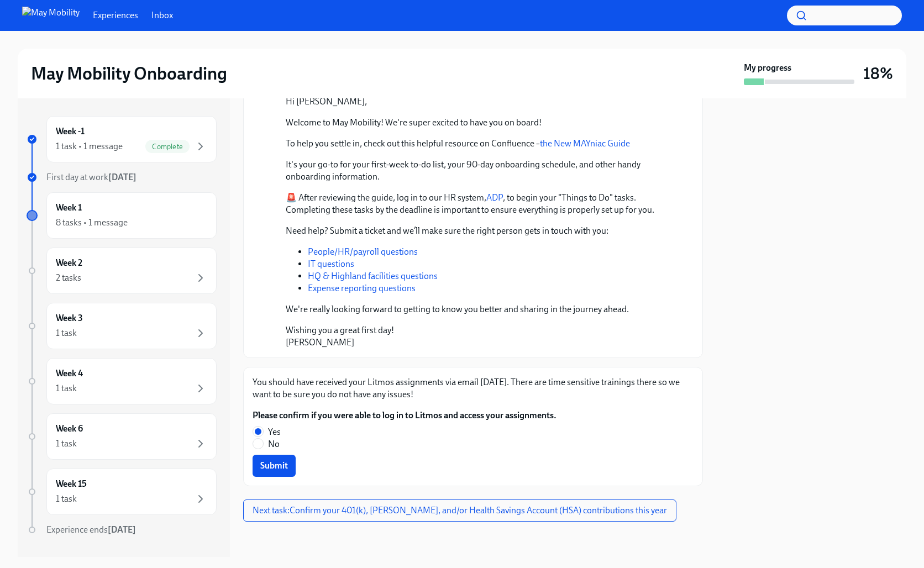 The height and width of the screenshot is (568, 924). Describe the element at coordinates (122, 436) in the screenshot. I see `a: Week 61 task` at that location.